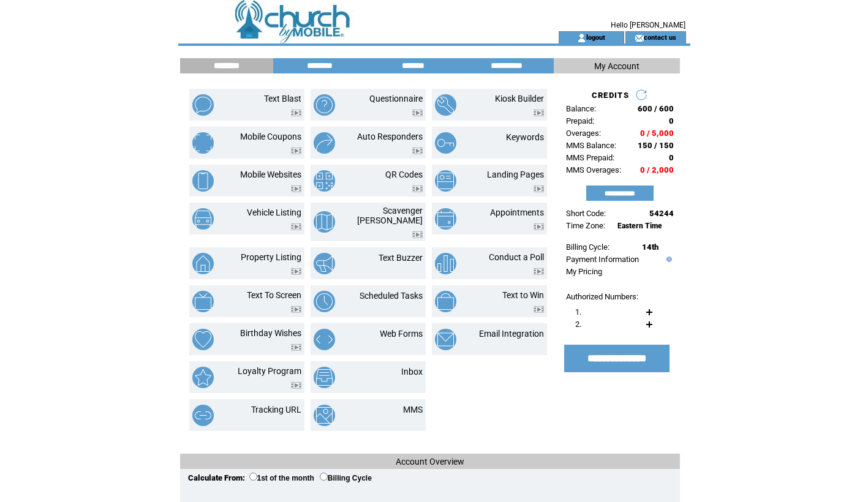  I want to click on span: MMS Overages:, so click(593, 170).